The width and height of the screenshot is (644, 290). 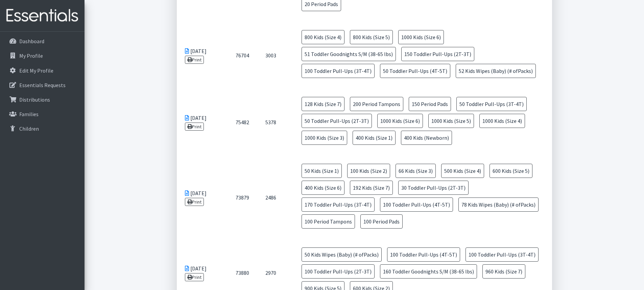 What do you see at coordinates (415, 71) in the screenshot?
I see `span: 50 Toddler Pull-Ups (4T-5T)` at bounding box center [415, 71].